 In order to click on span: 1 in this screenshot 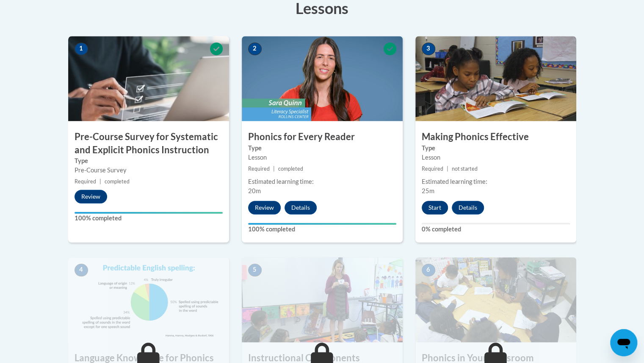, I will do `click(81, 49)`.